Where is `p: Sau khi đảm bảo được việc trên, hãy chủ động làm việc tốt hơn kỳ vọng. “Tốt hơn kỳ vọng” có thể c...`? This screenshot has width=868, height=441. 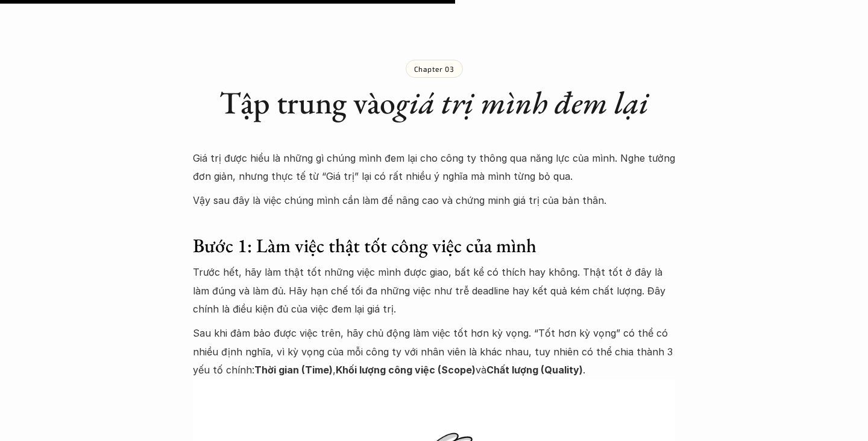 p: Sau khi đảm bảo được việc trên, hãy chủ động làm việc tốt hơn kỳ vọng. “Tốt hơn kỳ vọng” có thể c... is located at coordinates (434, 351).